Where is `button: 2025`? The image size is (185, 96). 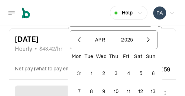 button: 2025 is located at coordinates (127, 40).